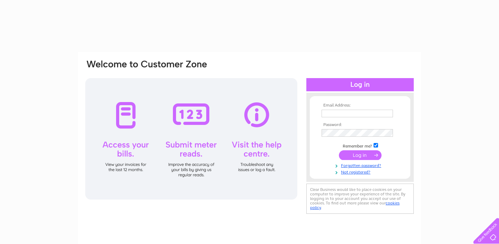 This screenshot has width=499, height=244. I want to click on input: Submit, so click(360, 155).